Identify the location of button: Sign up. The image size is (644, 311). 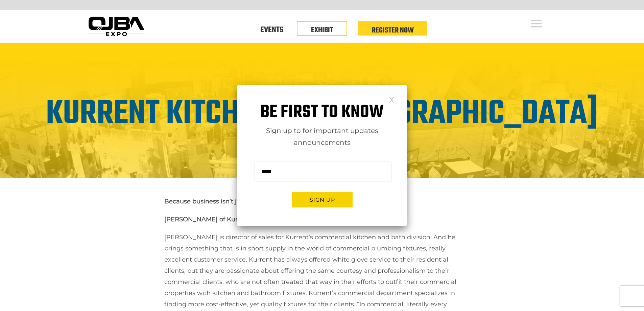
(322, 200).